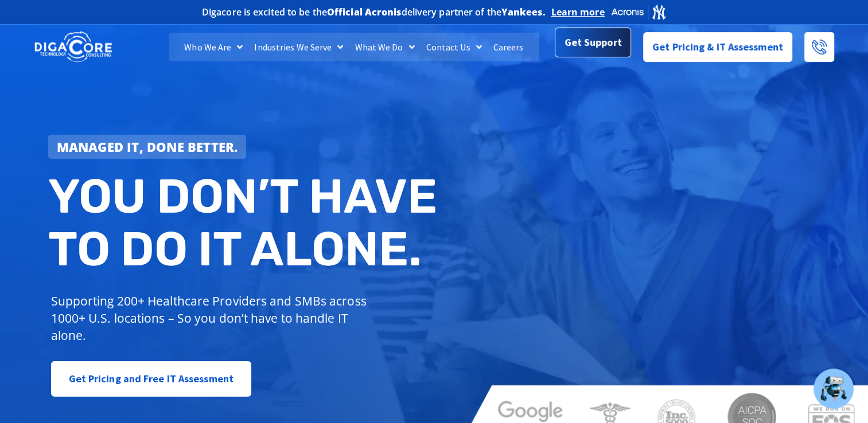 Image resolution: width=868 pixels, height=423 pixels. What do you see at coordinates (718, 47) in the screenshot?
I see `a: Get Pricing & IT Assessment` at bounding box center [718, 47].